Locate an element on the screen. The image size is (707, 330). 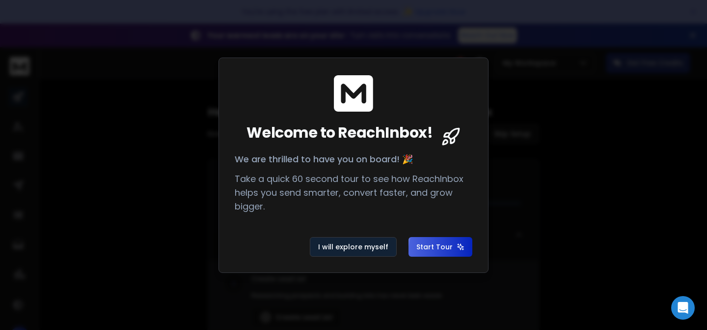
div: Open Intercom Messenger is located at coordinates (683, 307).